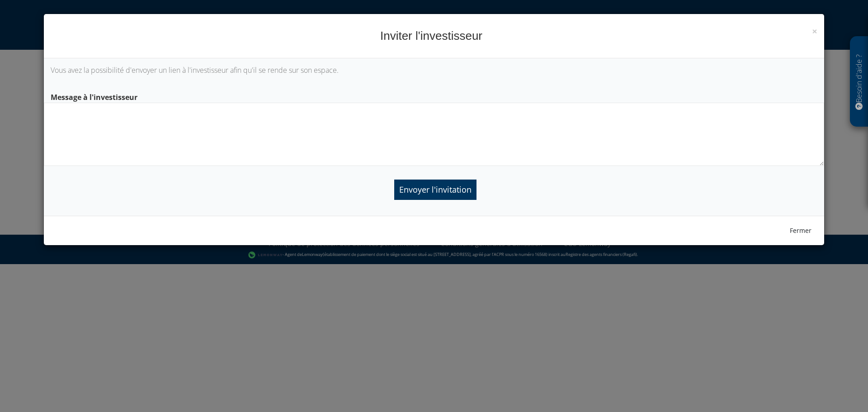 This screenshot has width=868, height=412. Describe the element at coordinates (434, 35) in the screenshot. I see `h4: Inviter l'investisseur` at that location.